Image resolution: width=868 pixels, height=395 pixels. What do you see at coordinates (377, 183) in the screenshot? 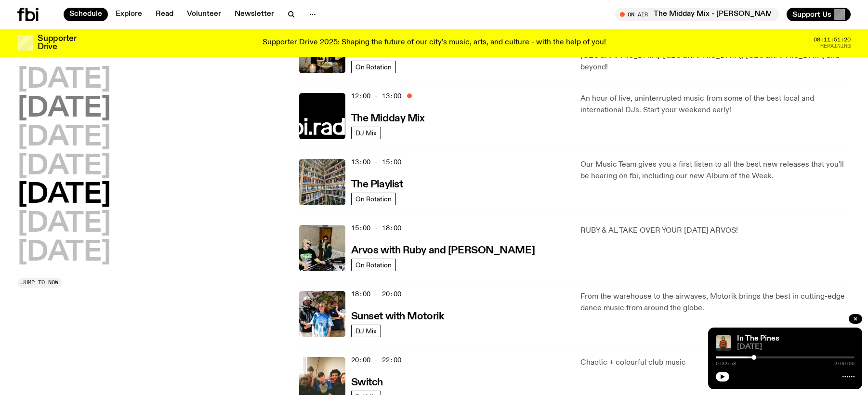
I see `a: The Playlist` at bounding box center [377, 183].